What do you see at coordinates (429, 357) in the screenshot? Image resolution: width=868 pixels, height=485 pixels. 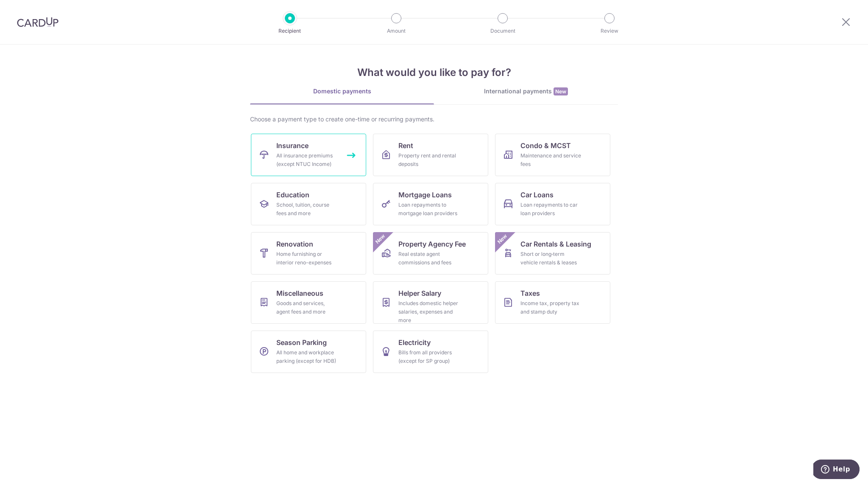 I see `div: Bills from all providers (except for SP group)` at bounding box center [429, 357].